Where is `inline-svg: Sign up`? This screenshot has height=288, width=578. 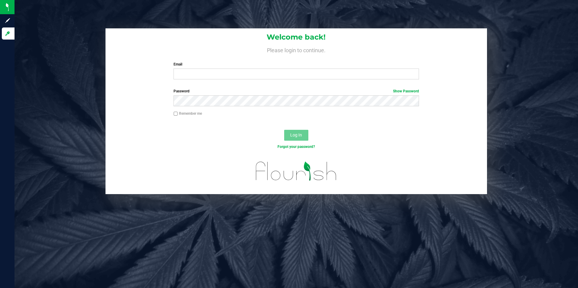 inline-svg: Sign up is located at coordinates (8, 21).